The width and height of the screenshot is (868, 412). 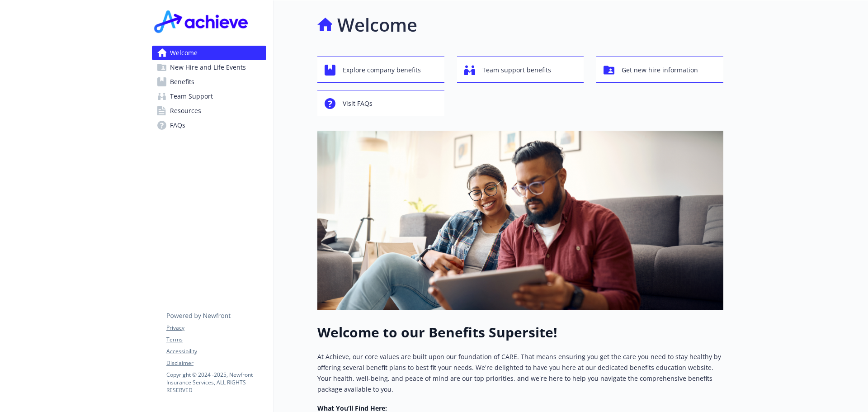 What do you see at coordinates (358, 104) in the screenshot?
I see `span: Visit FAQs` at bounding box center [358, 104].